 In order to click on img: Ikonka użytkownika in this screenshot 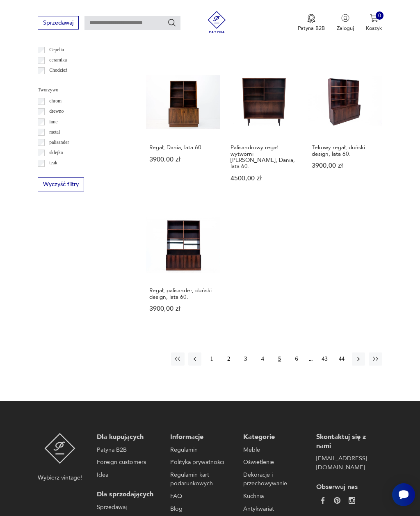, I will do `click(345, 18)`.